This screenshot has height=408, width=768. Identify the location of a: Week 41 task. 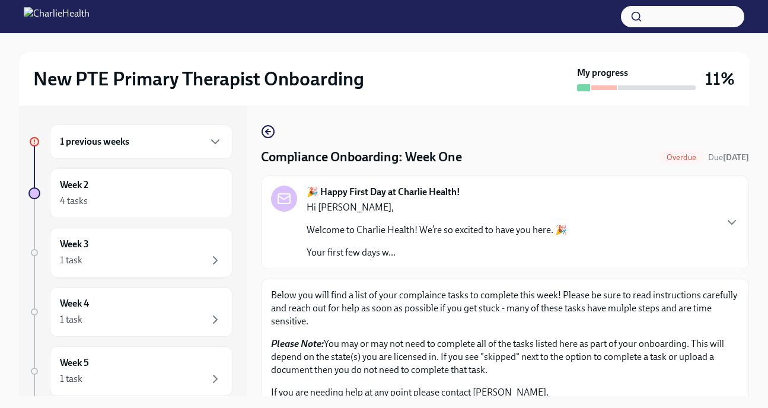
(130, 312).